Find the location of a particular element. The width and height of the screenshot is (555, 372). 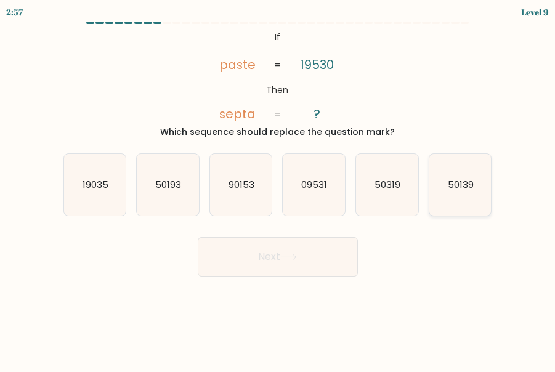

tspan: Then is located at coordinates (278, 90).